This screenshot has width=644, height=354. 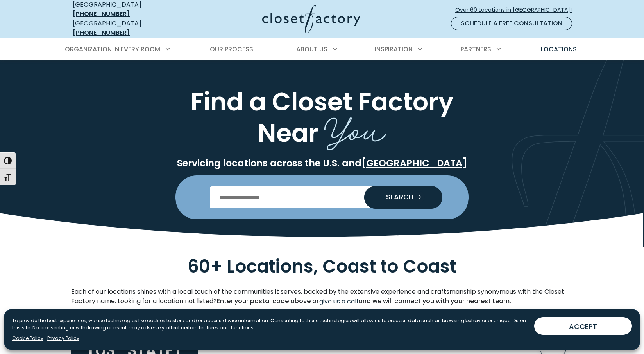 What do you see at coordinates (322, 101) in the screenshot?
I see `span: Find a Closet Factory` at bounding box center [322, 101].